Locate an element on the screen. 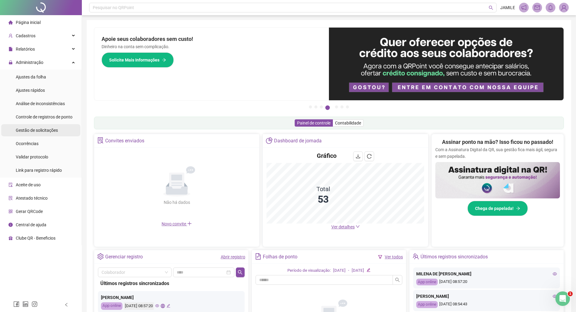 This screenshot has height=312, width=576. span: Cadastros is located at coordinates (25, 36).